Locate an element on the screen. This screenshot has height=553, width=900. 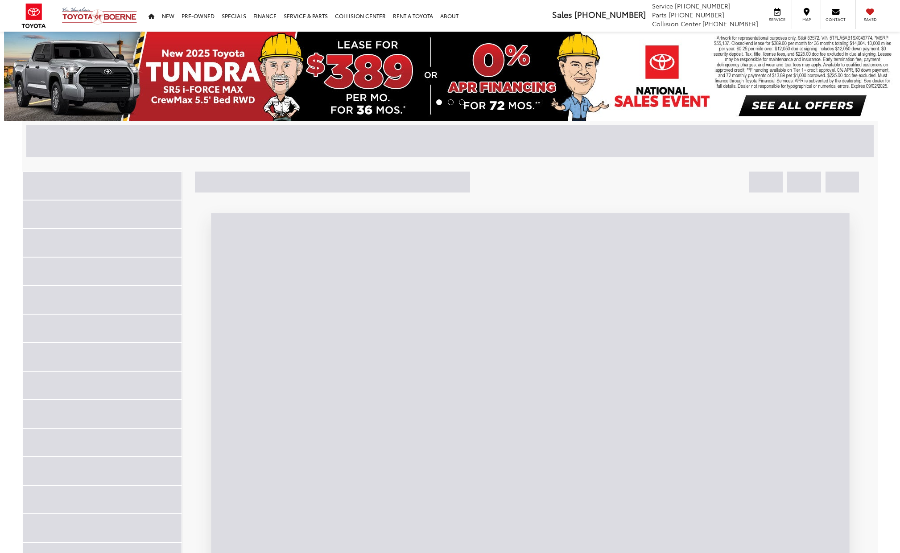
img: New 2025 Toyota Tundra is located at coordinates (450, 76).